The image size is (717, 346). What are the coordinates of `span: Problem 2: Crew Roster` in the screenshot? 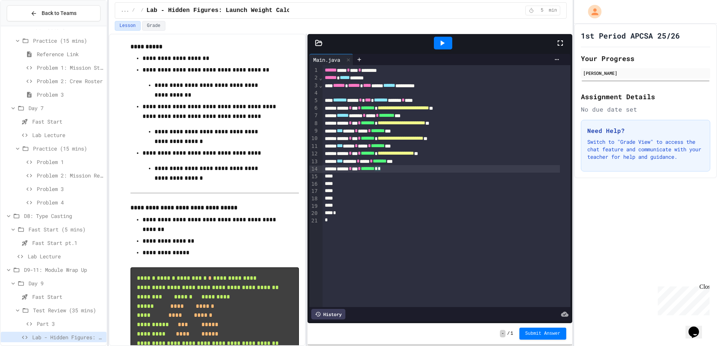 It's located at (70, 81).